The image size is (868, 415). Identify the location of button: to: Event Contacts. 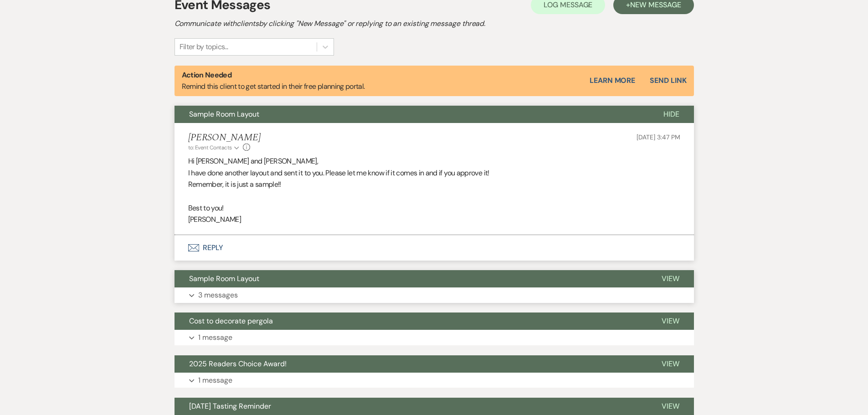
(214, 148).